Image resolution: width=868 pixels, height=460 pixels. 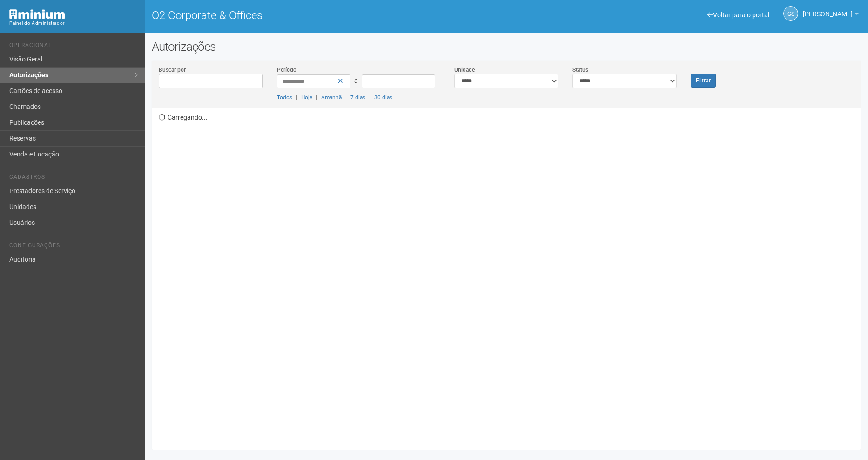 I want to click on span: Gabriela Souza, so click(x=828, y=9).